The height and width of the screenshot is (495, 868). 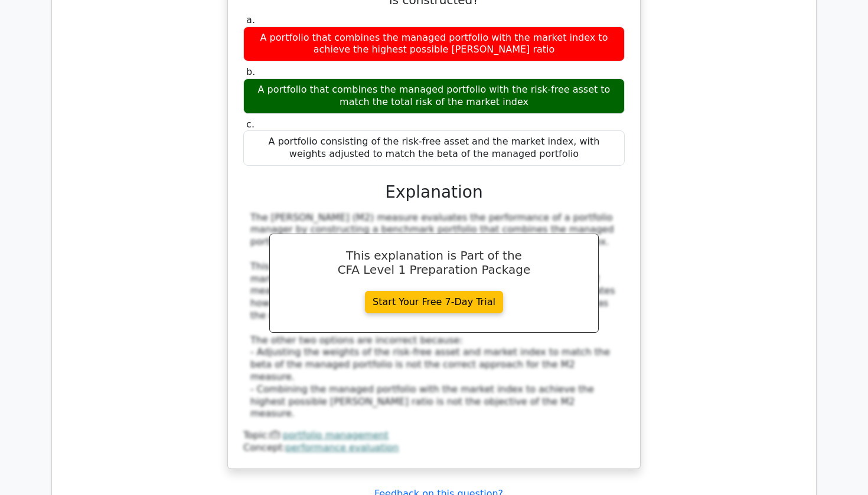 What do you see at coordinates (434, 448) in the screenshot?
I see `div: Concept:` at bounding box center [434, 448].